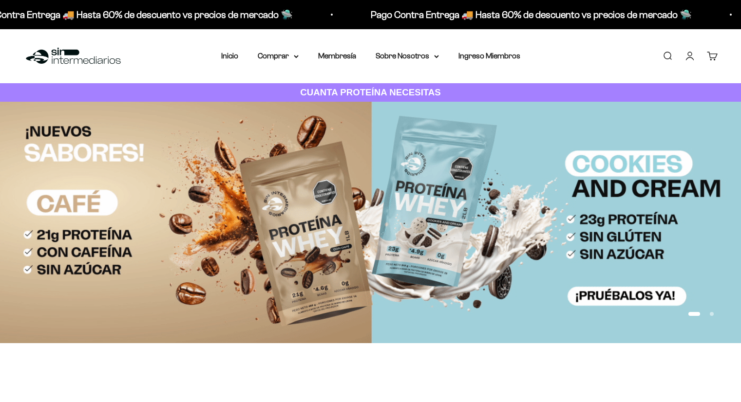 This screenshot has width=741, height=402. What do you see at coordinates (370, 92) in the screenshot?
I see `strong: CUANTA PROTEÍNA NECESITAS` at bounding box center [370, 92].